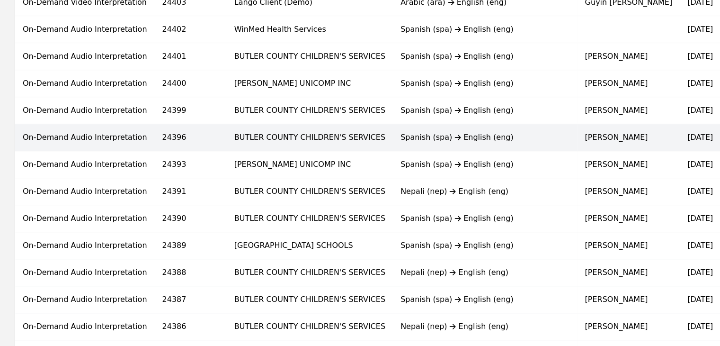 The image size is (720, 346). Describe the element at coordinates (191, 191) in the screenshot. I see `td: 24391` at that location.